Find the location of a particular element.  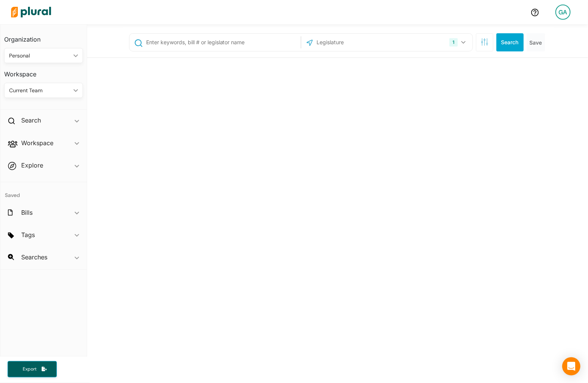

span: Export is located at coordinates (29, 369).